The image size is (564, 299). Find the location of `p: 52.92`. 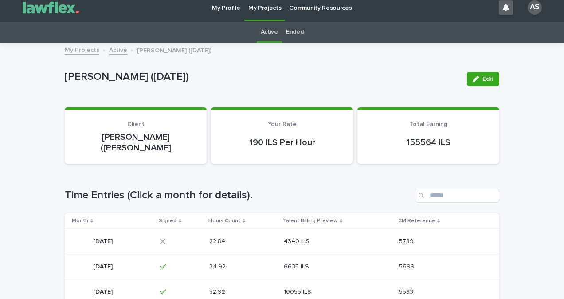

p: 52.92 is located at coordinates (218, 291).